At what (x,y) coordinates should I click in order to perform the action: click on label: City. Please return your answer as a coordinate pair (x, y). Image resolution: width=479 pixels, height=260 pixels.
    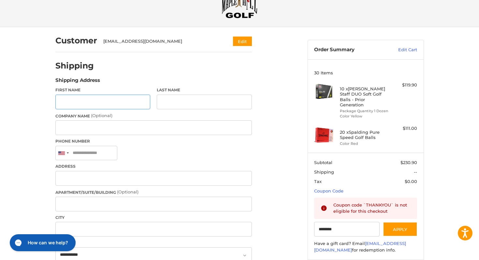
    Looking at the image, I should click on (153, 217).